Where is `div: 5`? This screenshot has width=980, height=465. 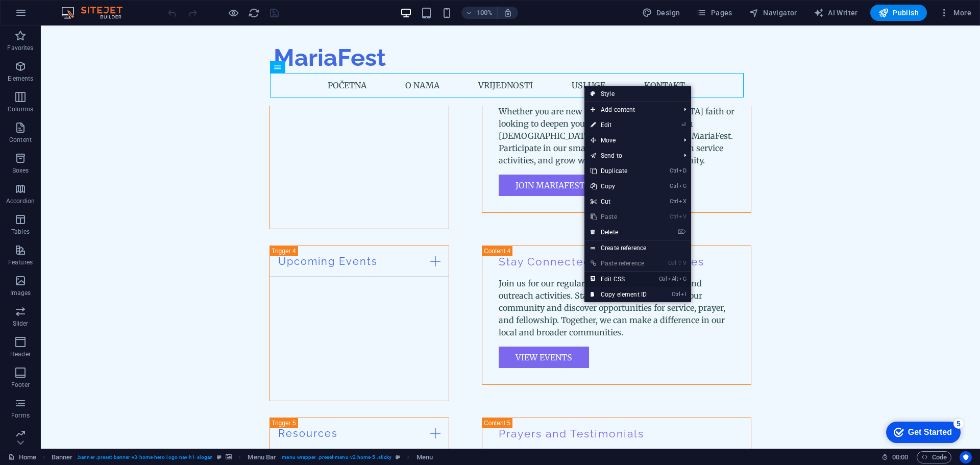 div: 5 is located at coordinates (81, 7).